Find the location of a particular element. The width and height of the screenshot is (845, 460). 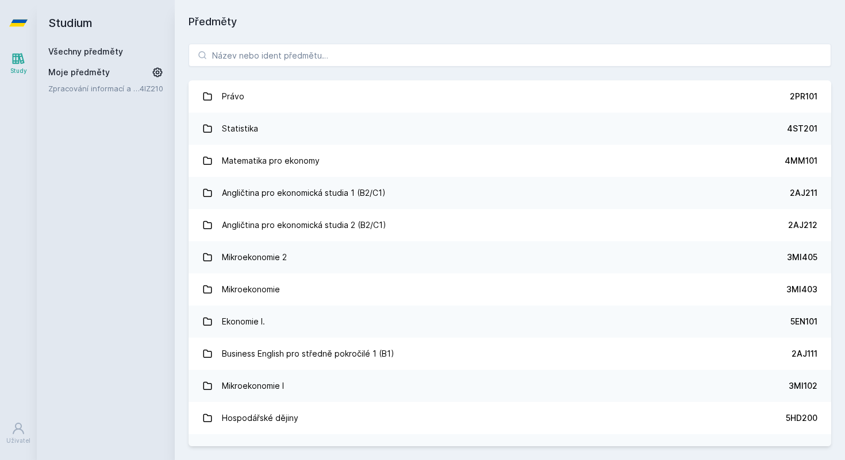

div: Uživatel is located at coordinates (18, 441).